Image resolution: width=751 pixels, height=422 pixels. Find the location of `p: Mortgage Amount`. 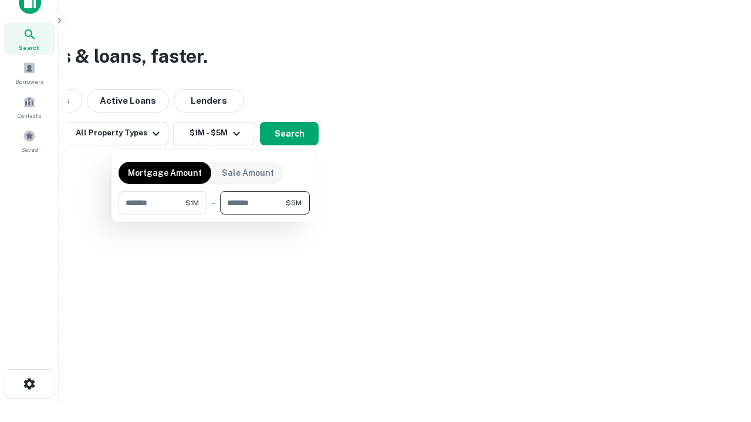

p: Mortgage Amount is located at coordinates (165, 173).